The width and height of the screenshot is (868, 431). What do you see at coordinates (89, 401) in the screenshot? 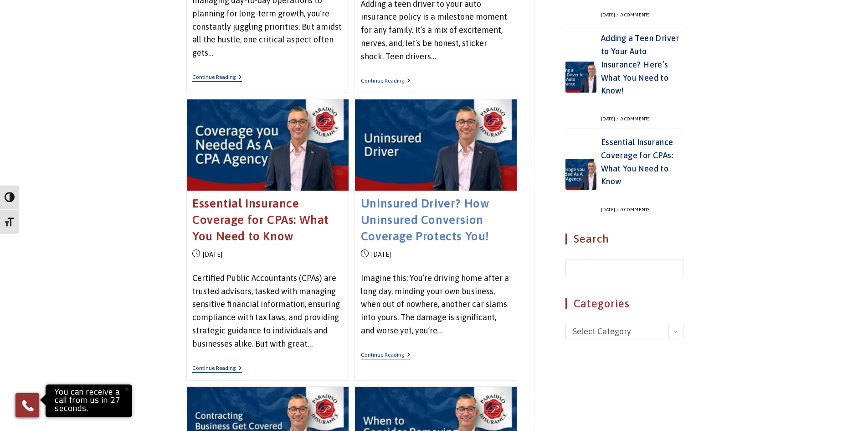
I see `p: You can receive a call from us in 27 seconds.` at bounding box center [89, 401].